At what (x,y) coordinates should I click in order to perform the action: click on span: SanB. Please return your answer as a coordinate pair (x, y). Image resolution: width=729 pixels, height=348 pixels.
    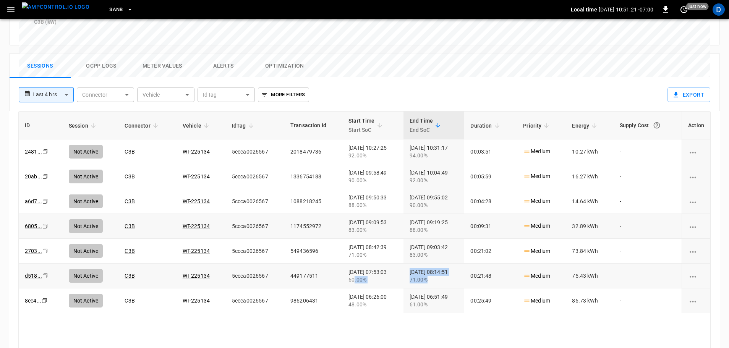
    Looking at the image, I should click on (116, 10).